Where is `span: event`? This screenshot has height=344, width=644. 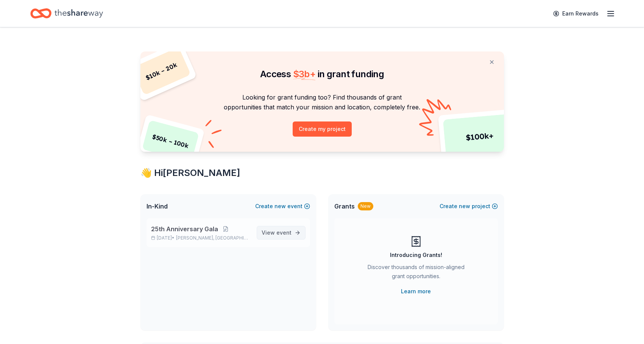 span: event is located at coordinates (284, 232).